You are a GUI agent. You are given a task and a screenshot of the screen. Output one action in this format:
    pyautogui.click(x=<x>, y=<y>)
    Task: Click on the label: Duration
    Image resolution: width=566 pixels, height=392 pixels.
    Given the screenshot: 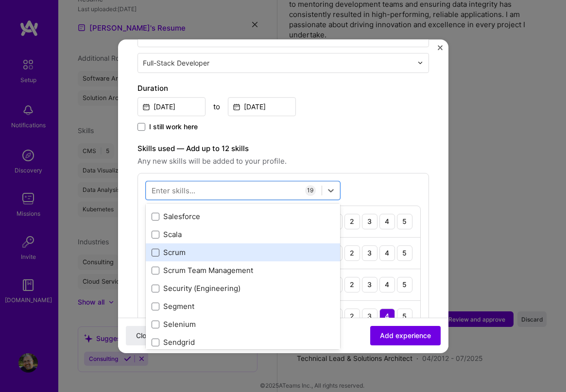 What is the action you would take?
    pyautogui.click(x=283, y=88)
    